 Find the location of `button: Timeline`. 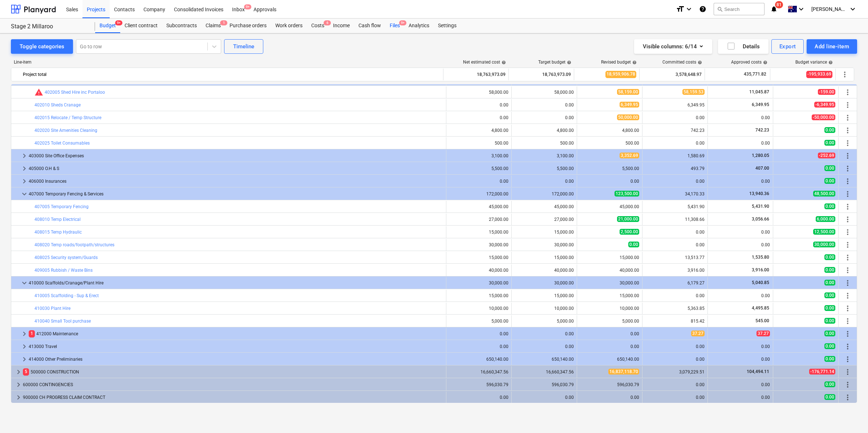

button: Timeline is located at coordinates (243, 46).